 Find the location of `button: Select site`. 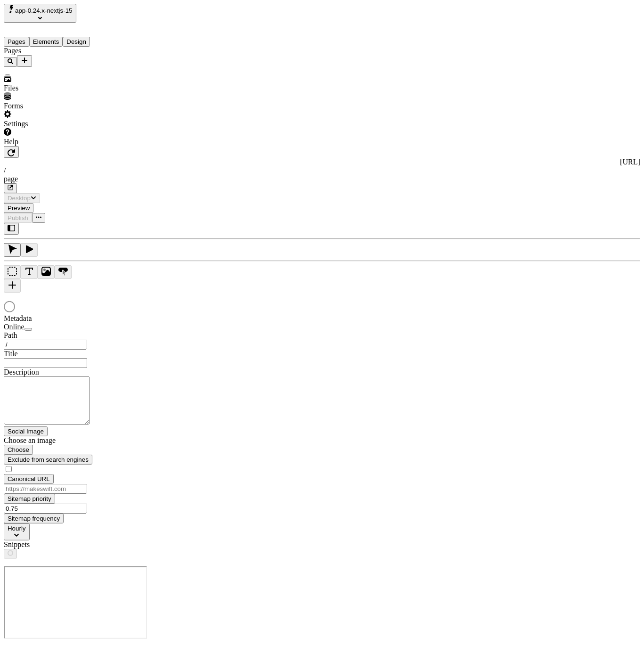

button: Select site is located at coordinates (40, 13).